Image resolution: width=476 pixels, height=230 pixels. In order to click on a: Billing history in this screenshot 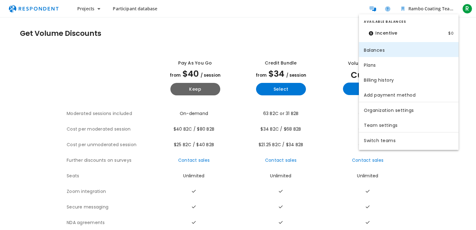, I will do `click(409, 79)`.